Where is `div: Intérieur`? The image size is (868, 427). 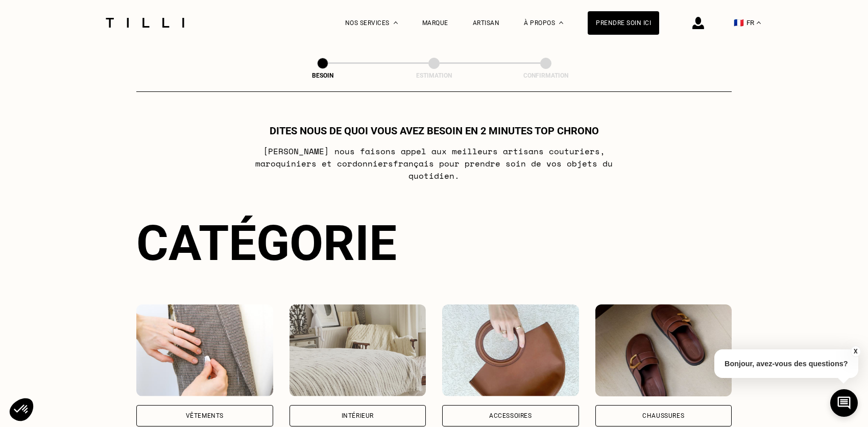
div: Intérieur is located at coordinates (358, 416).